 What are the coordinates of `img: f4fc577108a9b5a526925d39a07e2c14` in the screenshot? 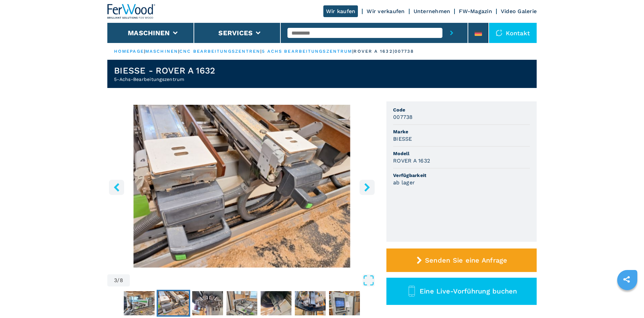 It's located at (344, 303).